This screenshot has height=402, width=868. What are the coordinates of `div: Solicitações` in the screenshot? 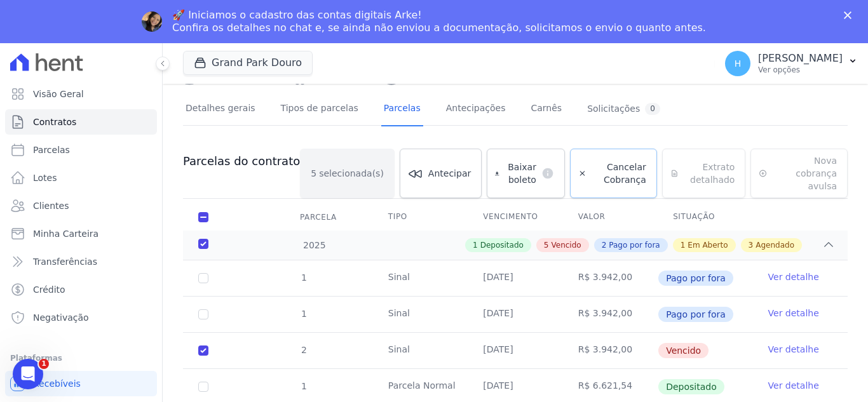 It's located at (623, 109).